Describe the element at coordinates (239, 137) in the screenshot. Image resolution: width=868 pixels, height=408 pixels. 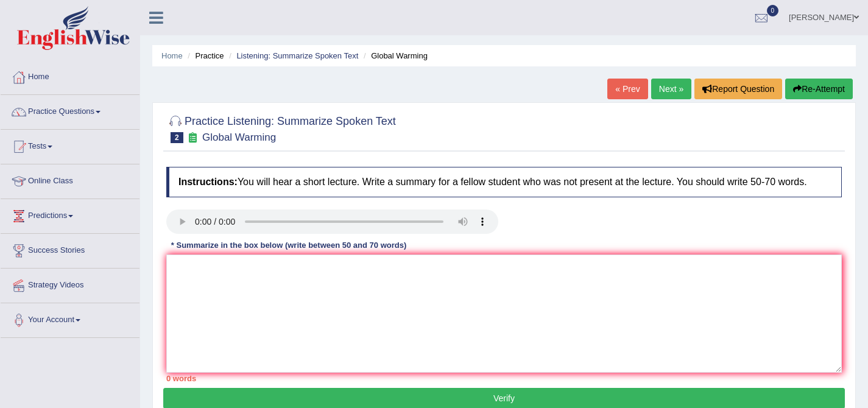
I see `small: Global Warming` at that location.